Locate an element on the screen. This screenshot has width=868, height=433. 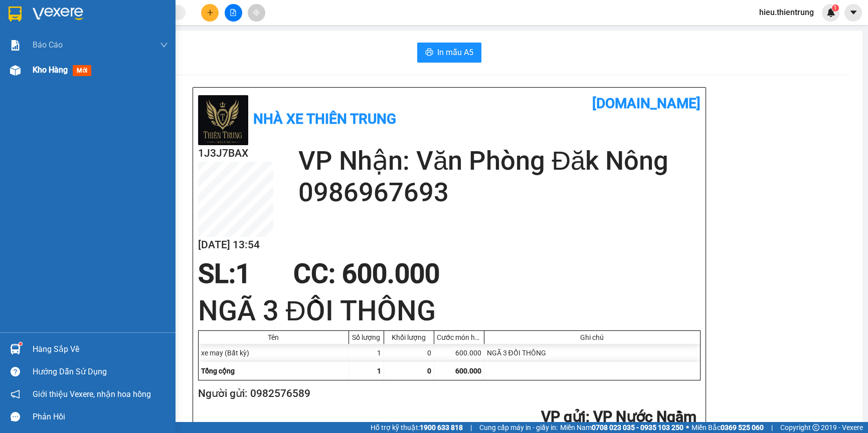
div: 600.000 is located at coordinates (459, 353).